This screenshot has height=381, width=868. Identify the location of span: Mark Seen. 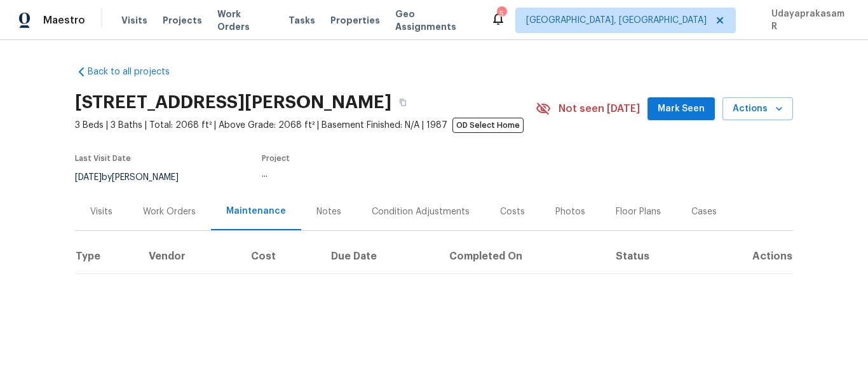
(681, 109).